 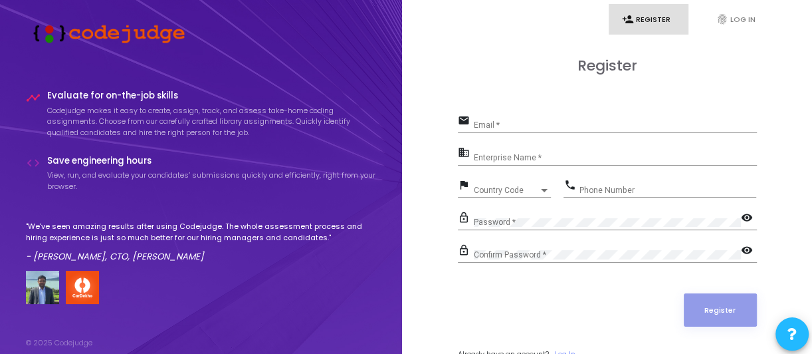 I want to click on mat-icon: business, so click(x=466, y=154).